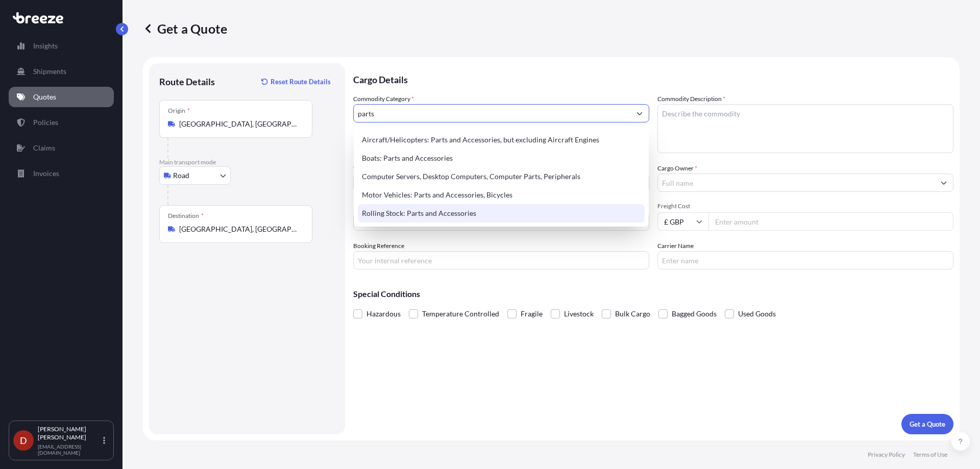  What do you see at coordinates (46, 174) in the screenshot?
I see `p: Invoices` at bounding box center [46, 174].